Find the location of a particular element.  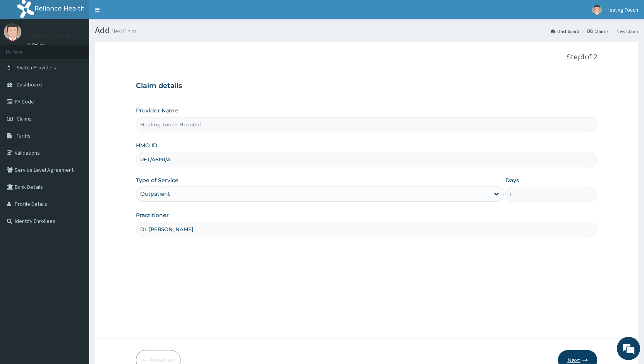

div: Outpatient is located at coordinates (155, 194).